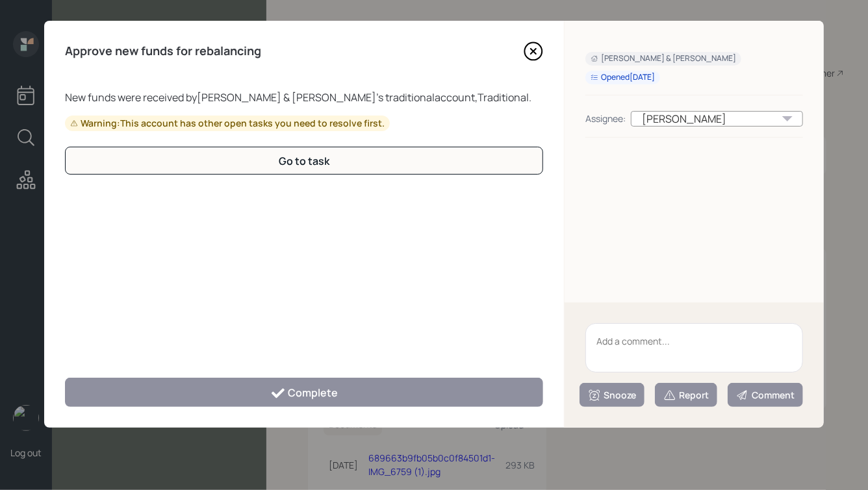 The width and height of the screenshot is (868, 490). I want to click on div: Warning: This account has other open tasks you need to resolve first., so click(227, 123).